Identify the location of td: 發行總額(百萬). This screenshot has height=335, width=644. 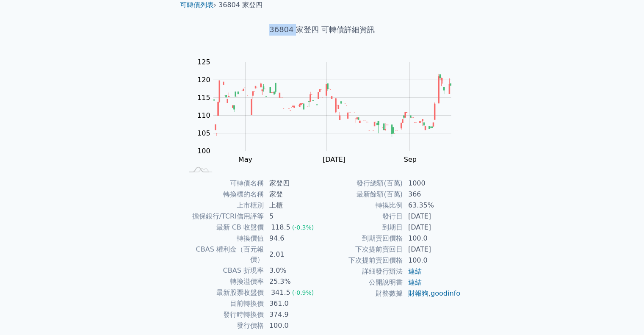
(362, 183).